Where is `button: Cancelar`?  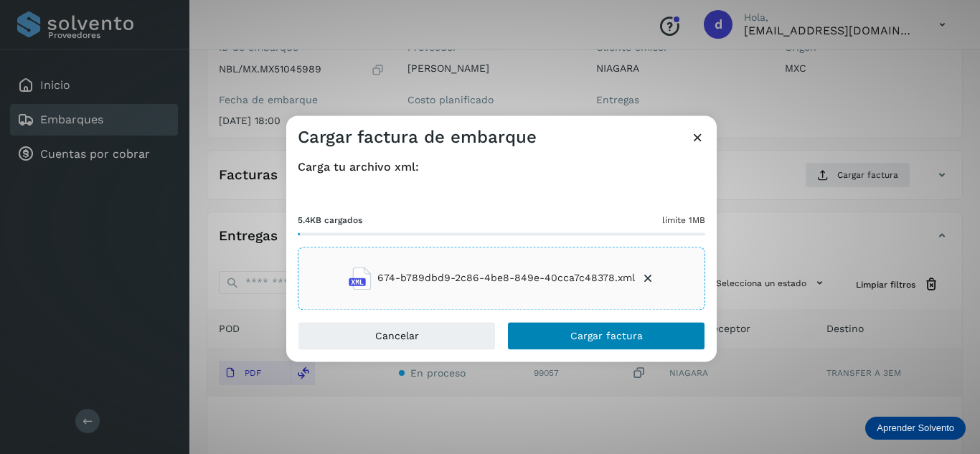 button: Cancelar is located at coordinates (396, 335).